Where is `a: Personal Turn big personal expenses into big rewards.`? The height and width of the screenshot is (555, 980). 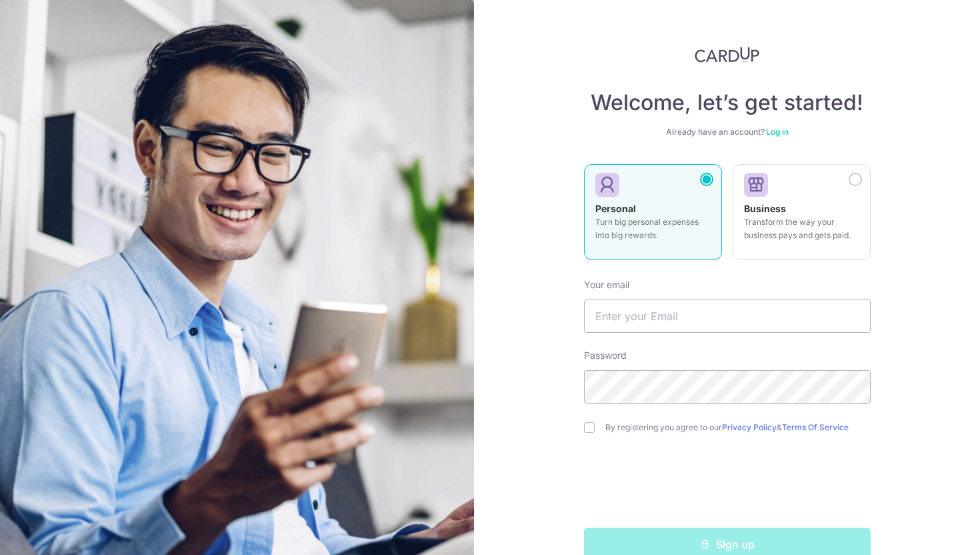
a: Personal Turn big personal expenses into big rewards. is located at coordinates (652, 216).